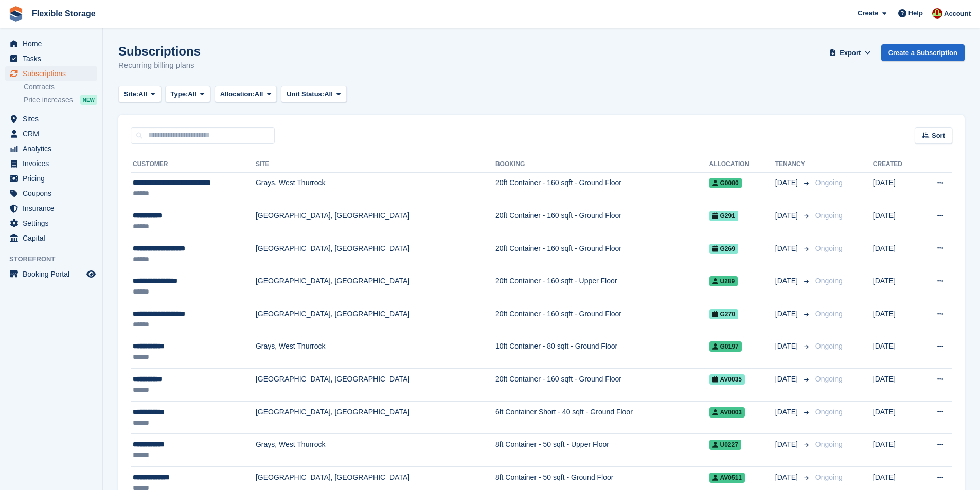  What do you see at coordinates (725, 346) in the screenshot?
I see `span: G0197` at bounding box center [725, 346].